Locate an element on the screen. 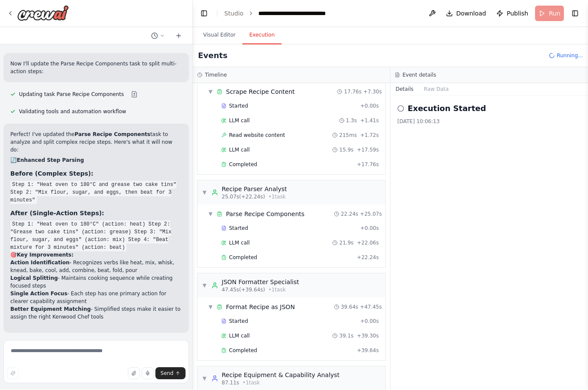 Image resolution: width=588 pixels, height=390 pixels. a: Studio is located at coordinates (234, 14).